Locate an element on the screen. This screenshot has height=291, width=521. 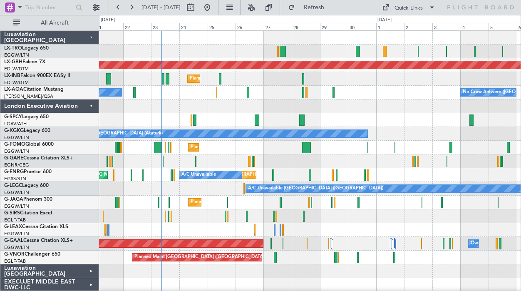
div: 2 is located at coordinates (418, 27).